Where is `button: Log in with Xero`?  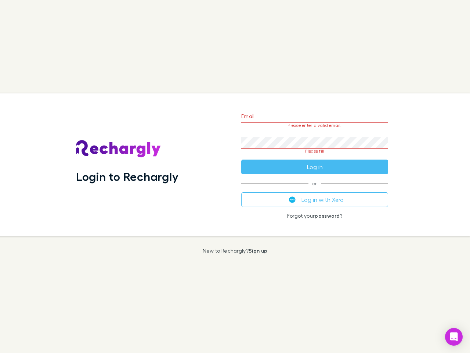
button: Log in with Xero is located at coordinates (315, 199).